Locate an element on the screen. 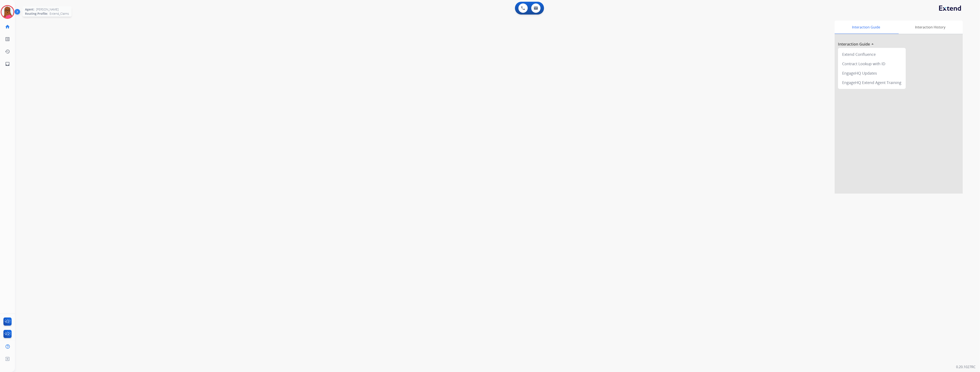 This screenshot has width=980, height=372. mat-icon: inbox is located at coordinates (7, 64).